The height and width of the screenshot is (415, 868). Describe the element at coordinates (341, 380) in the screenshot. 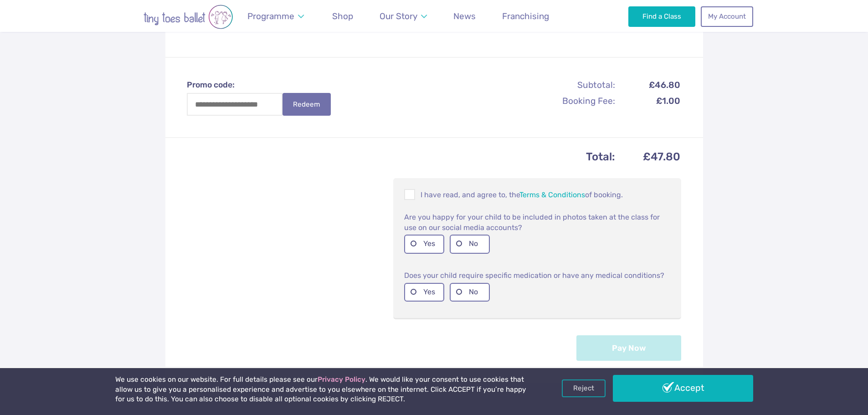

I see `a: Privacy Policy` at that location.